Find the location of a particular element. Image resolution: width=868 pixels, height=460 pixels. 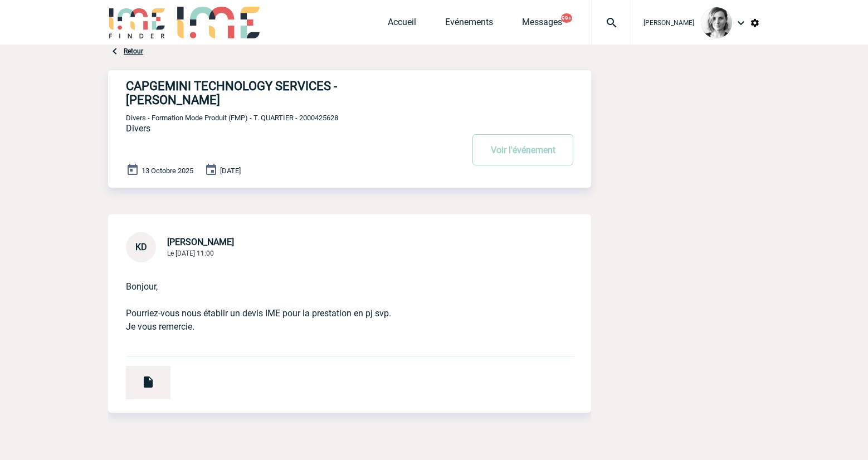

a: Evénements is located at coordinates (469, 24).